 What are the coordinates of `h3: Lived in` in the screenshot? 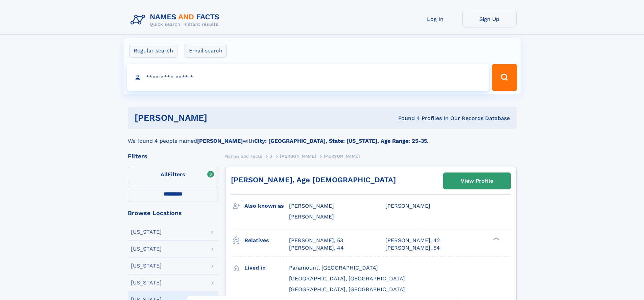 It's located at (267, 268).